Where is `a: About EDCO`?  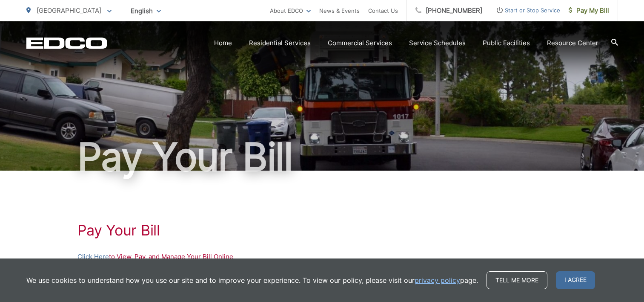
a: About EDCO is located at coordinates (290, 11).